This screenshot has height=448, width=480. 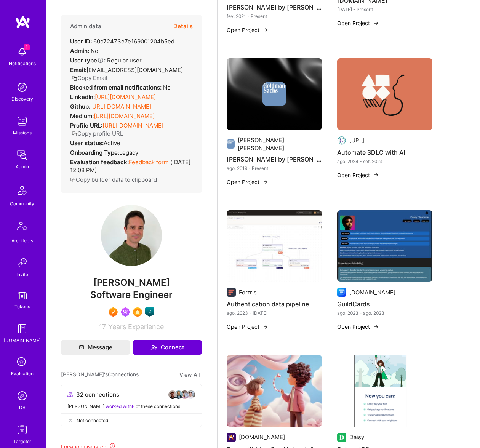 I want to click on span: Years Experience, so click(x=136, y=327).